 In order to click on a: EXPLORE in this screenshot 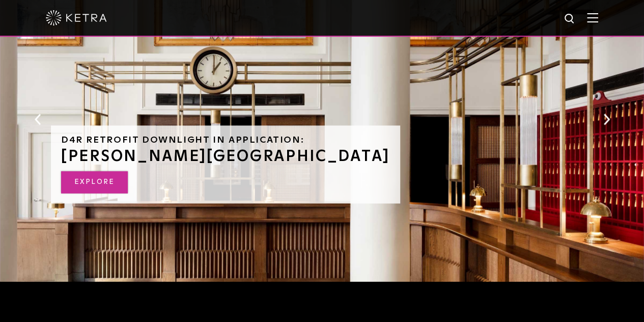, I will do `click(94, 182)`.